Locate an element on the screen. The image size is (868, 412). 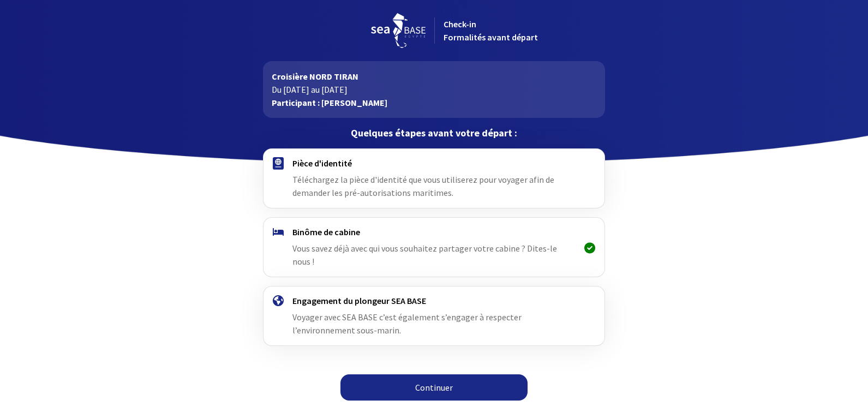
p: Quelques étapes avant votre départ : is located at coordinates (434, 133).